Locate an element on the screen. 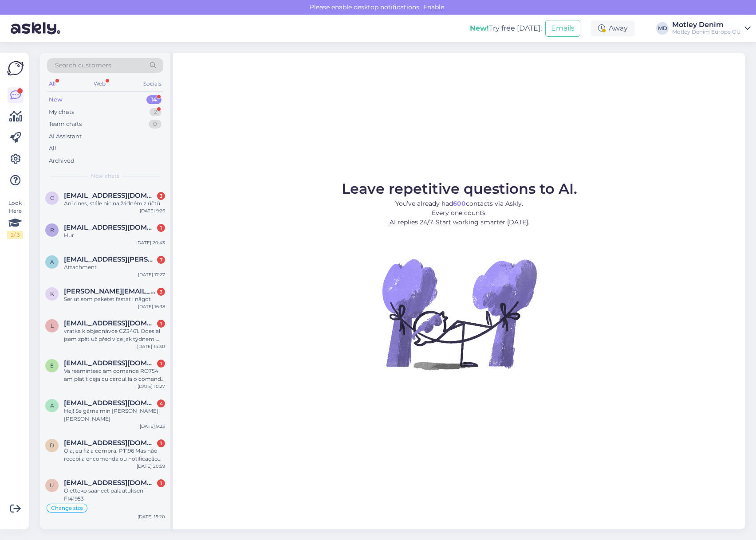  span: anders@byggstallning.se is located at coordinates (110, 404).